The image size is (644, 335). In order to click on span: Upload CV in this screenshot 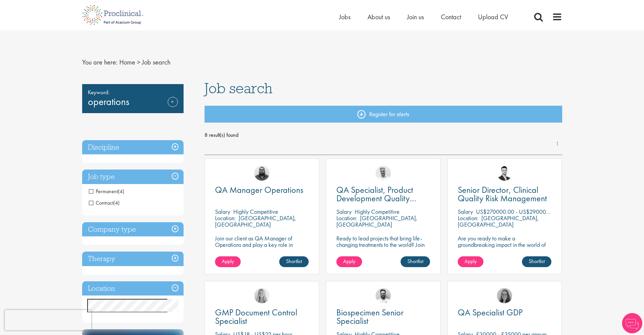, I will do `click(493, 17)`.